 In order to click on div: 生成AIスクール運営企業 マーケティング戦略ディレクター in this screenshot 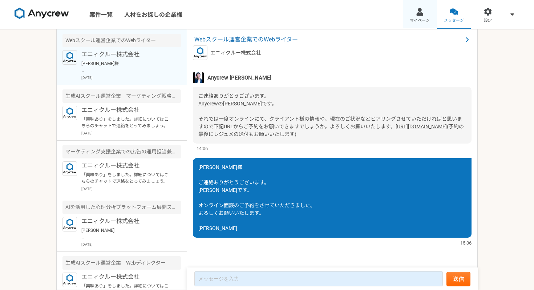, I will do `click(122, 96)`.